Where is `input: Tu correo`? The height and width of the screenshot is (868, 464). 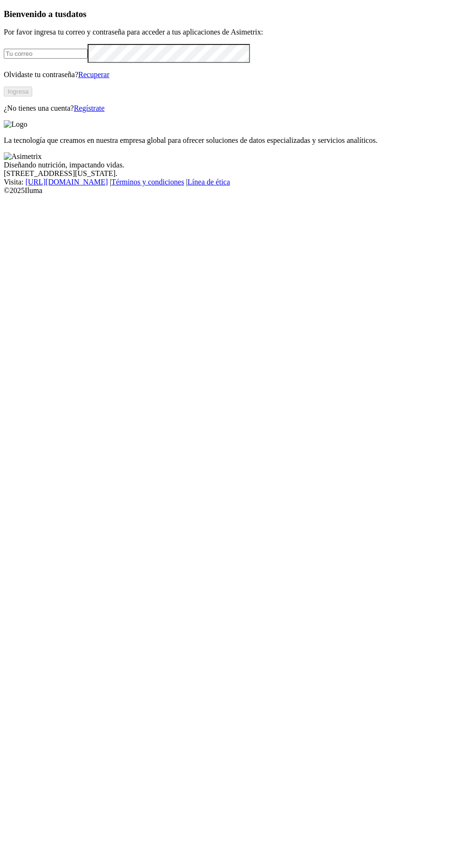 input: Tu correo is located at coordinates (45, 53).